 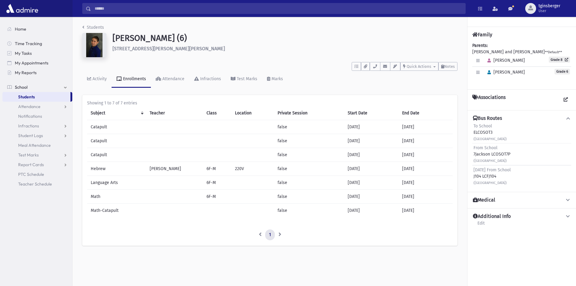 I want to click on span: Time Tracking, so click(x=28, y=44).